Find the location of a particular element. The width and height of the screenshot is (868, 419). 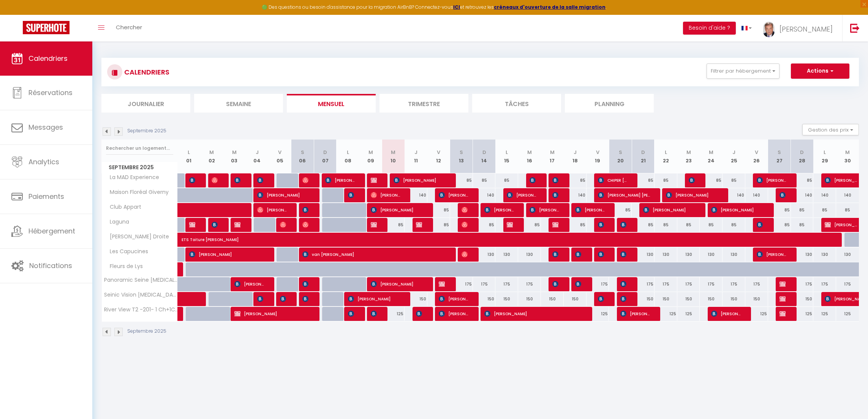

th: 23 is located at coordinates (689, 156).